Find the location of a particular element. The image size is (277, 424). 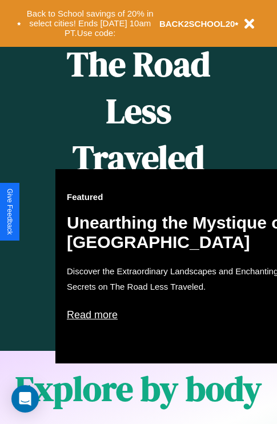

b: BACK2SCHOOL20 is located at coordinates (197, 23).